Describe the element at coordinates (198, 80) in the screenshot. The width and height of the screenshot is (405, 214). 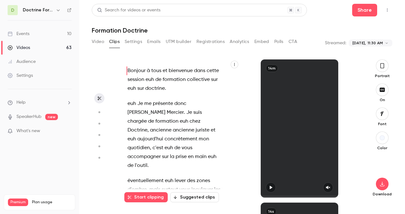
I see `span: collective` at that location.